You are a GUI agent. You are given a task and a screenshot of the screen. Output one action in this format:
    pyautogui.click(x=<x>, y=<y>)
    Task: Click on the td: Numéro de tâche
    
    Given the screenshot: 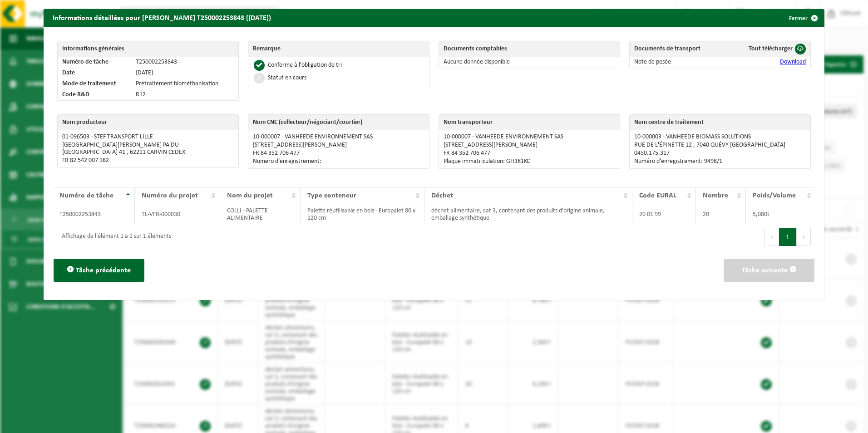 What is the action you would take?
    pyautogui.click(x=94, y=62)
    